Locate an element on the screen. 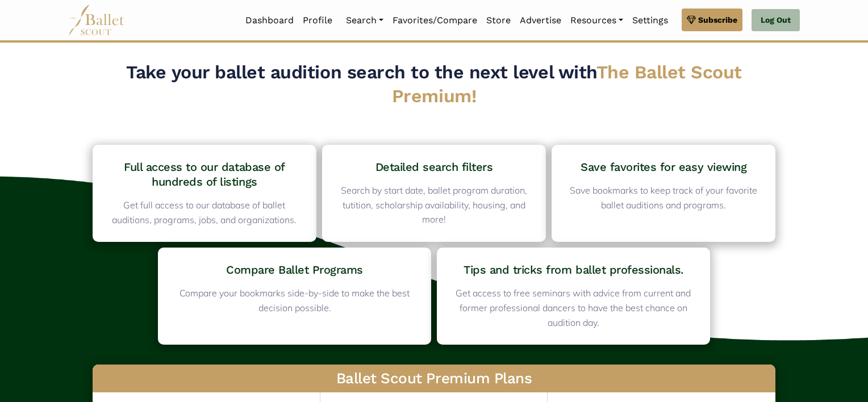 Image resolution: width=868 pixels, height=402 pixels. p: Compare your bookmarks side-by-side to make the best decision possible. is located at coordinates (294, 300).